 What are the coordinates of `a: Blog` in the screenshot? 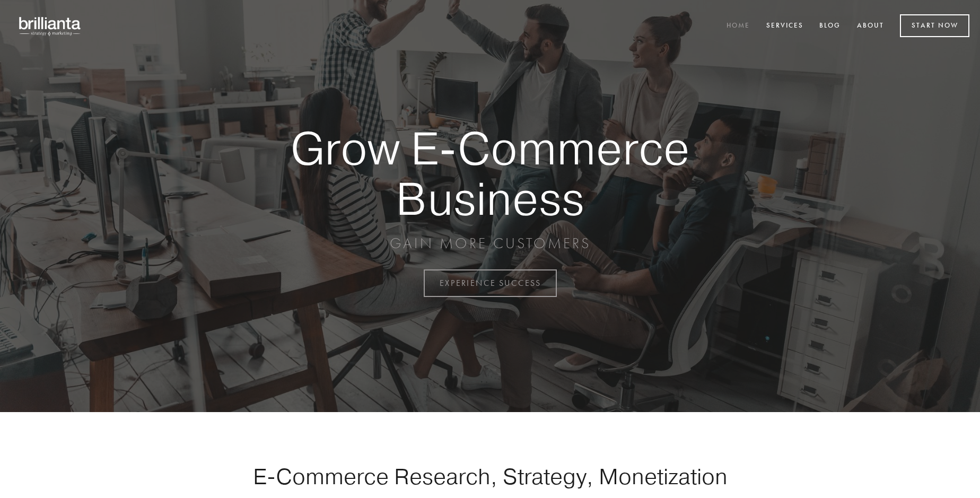 It's located at (830, 26).